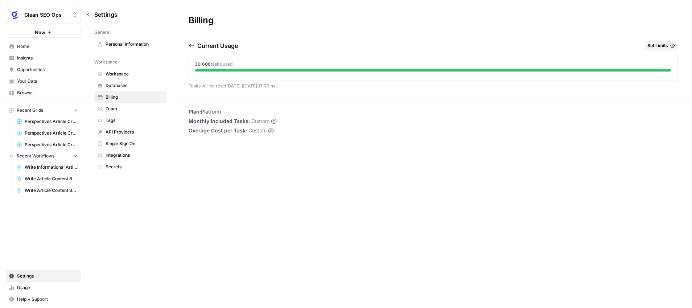 This screenshot has height=308, width=692. I want to click on span: Tags, so click(134, 120).